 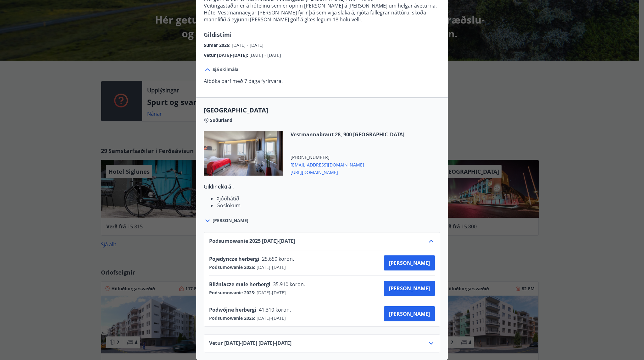 I want to click on font: Suðurland, so click(x=221, y=120).